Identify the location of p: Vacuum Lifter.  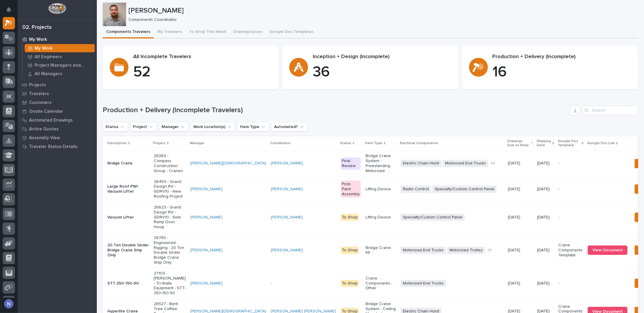
(128, 217).